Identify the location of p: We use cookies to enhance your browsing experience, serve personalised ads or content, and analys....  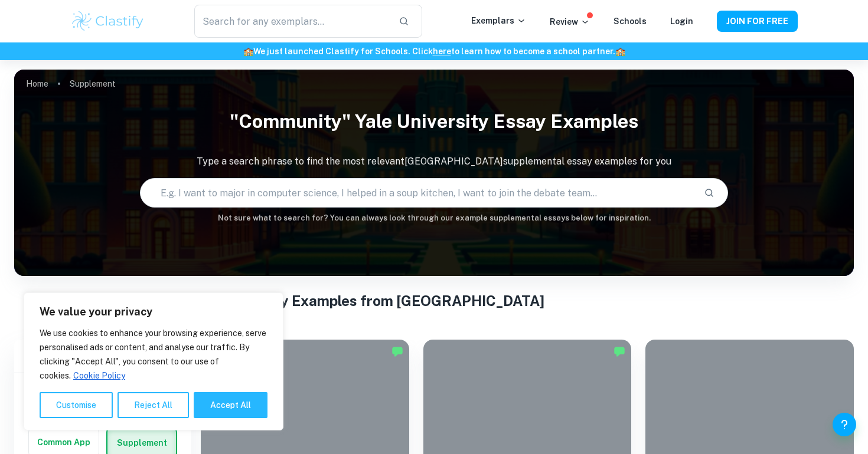
(153, 355).